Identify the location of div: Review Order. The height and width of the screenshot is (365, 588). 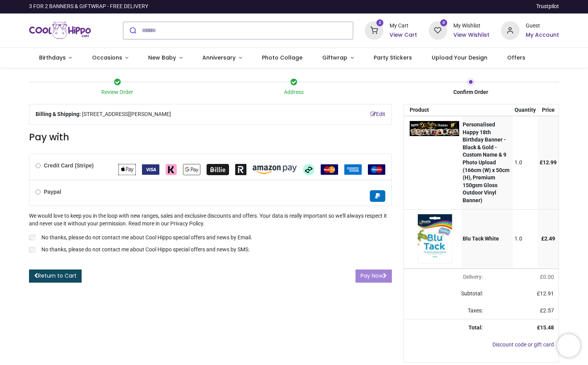
(117, 93).